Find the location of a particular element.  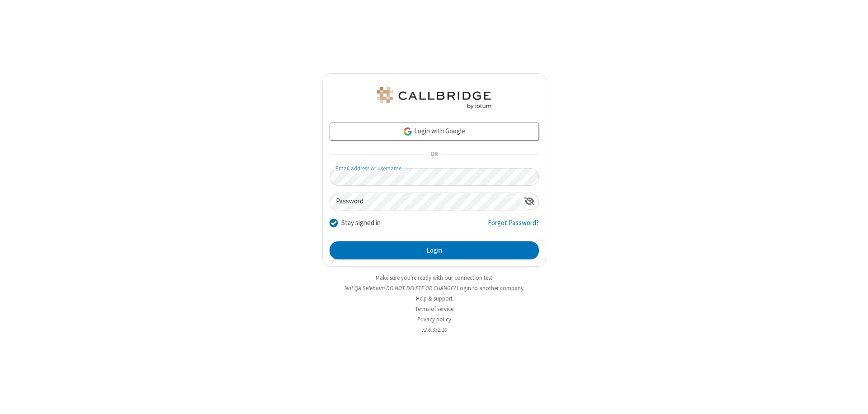

button: Login is located at coordinates (434, 251).